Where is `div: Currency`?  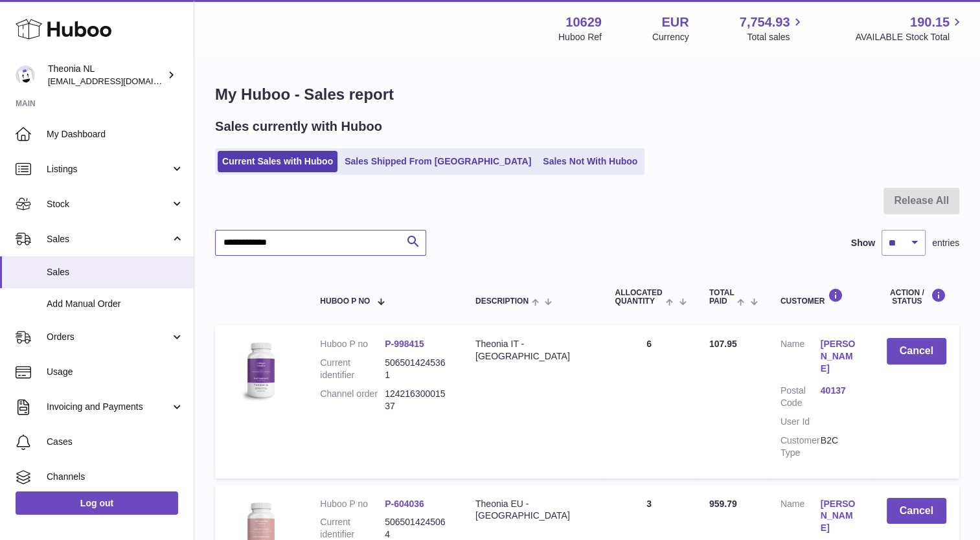
div: Currency is located at coordinates (670, 37).